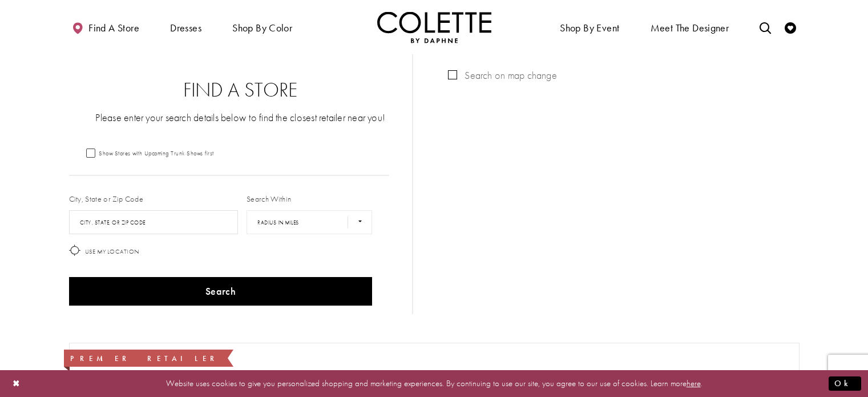  I want to click on span: Premier Retailer, so click(145, 358).